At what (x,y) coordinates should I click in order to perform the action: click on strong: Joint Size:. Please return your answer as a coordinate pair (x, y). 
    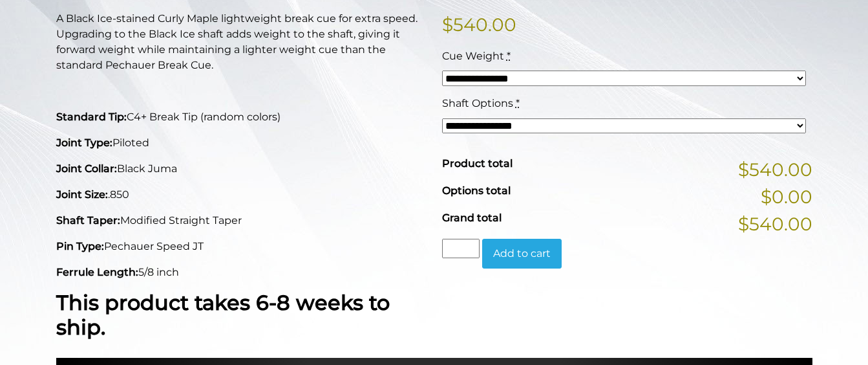
    Looking at the image, I should click on (82, 194).